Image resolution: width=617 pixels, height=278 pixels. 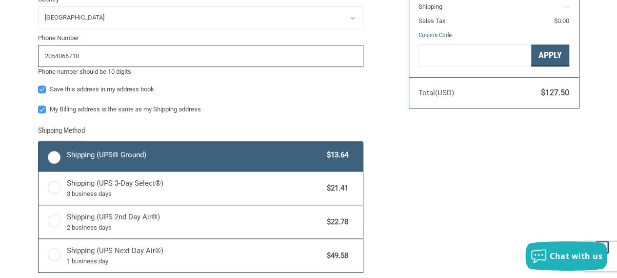 I want to click on span: Shipping (UPS 3-Day Select®), so click(x=195, y=188).